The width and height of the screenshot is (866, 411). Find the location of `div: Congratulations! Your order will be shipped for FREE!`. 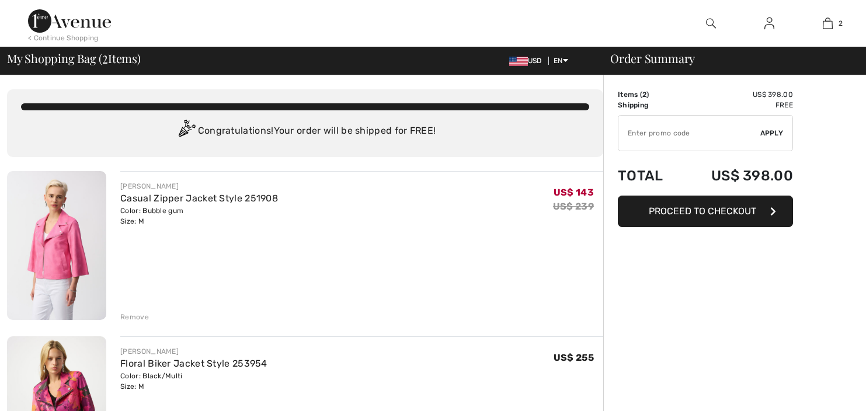

div: Congratulations! Your order will be shipped for FREE! is located at coordinates (305, 131).